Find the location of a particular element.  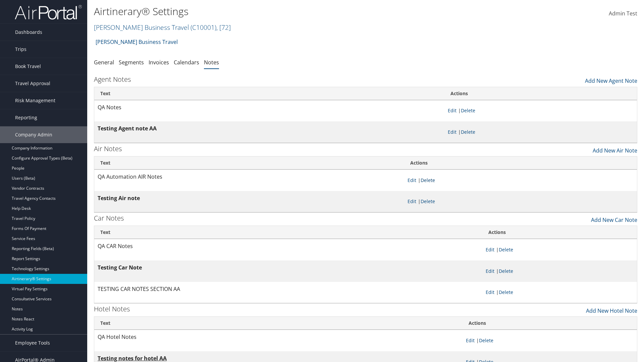

span: Travel Approval is located at coordinates (32, 83).